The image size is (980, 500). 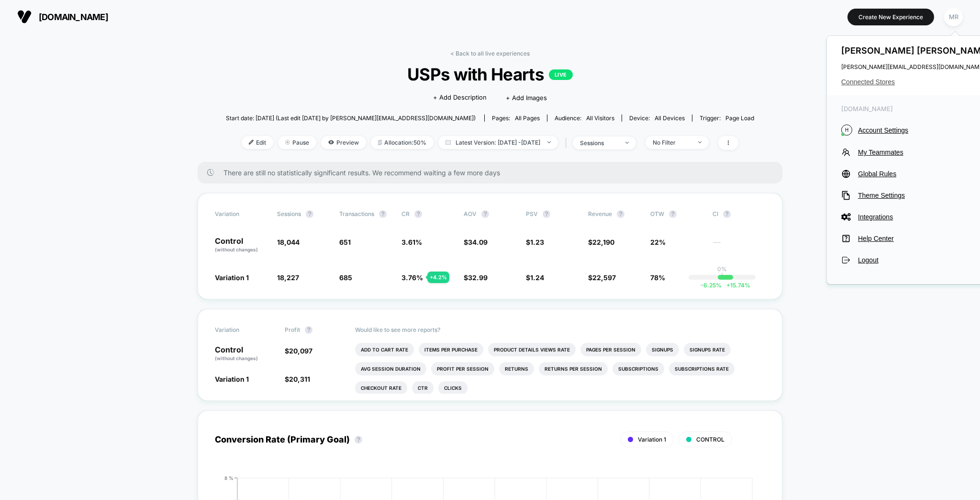 I want to click on tspan: 8 %, so click(x=228, y=478).